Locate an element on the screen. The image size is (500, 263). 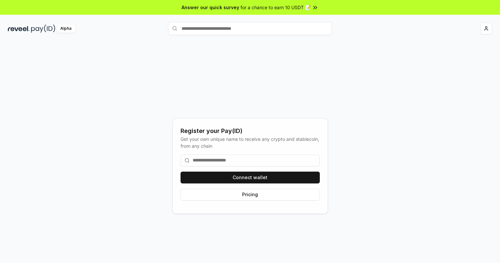
button: Pricing is located at coordinates (250, 195).